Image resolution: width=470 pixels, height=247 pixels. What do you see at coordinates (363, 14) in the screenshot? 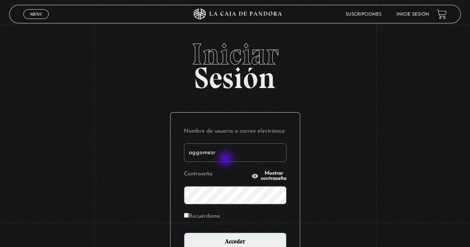
I see `a: Suscripciones` at bounding box center [363, 14].